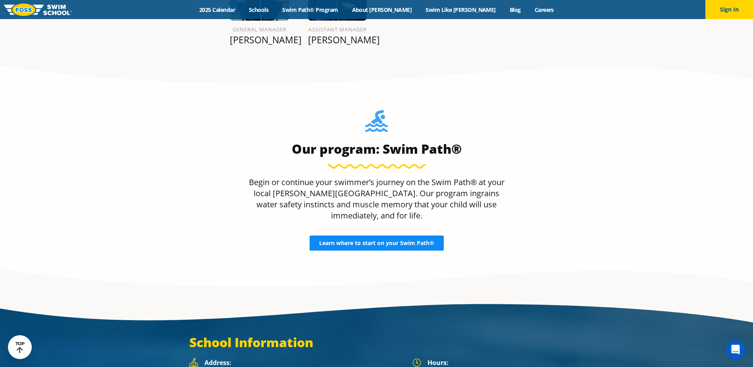 Image resolution: width=753 pixels, height=367 pixels. I want to click on h3: School Information, so click(376, 342).